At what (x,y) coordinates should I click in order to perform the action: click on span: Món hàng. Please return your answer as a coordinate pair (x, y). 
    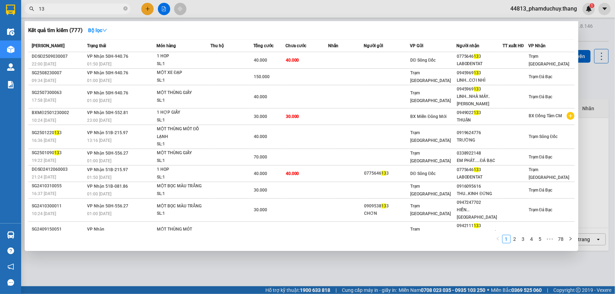
    Looking at the image, I should click on (166, 46).